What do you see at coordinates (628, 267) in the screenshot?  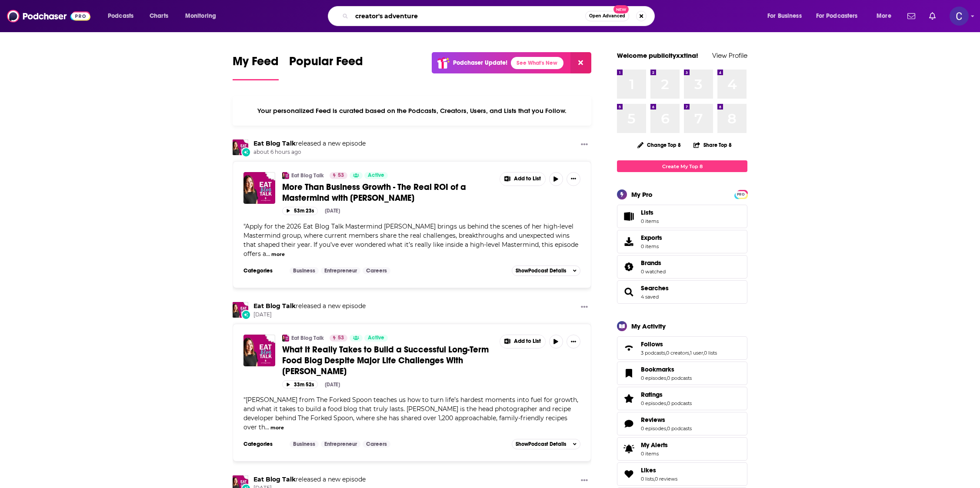 I see `a: Brands` at bounding box center [628, 267].